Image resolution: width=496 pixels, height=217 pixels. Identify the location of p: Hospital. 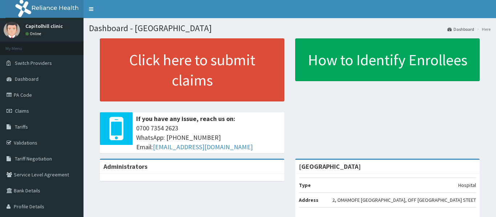
(467, 186).